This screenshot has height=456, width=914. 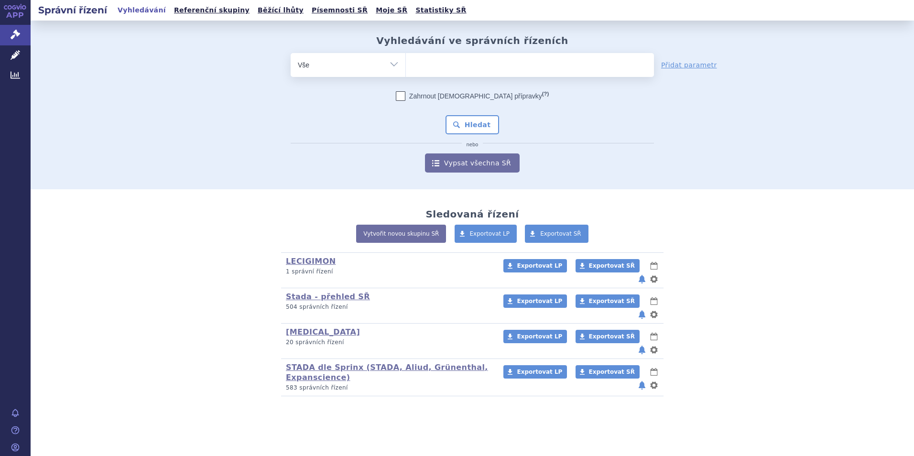 What do you see at coordinates (392, 10) in the screenshot?
I see `a: Moje SŘ` at bounding box center [392, 10].